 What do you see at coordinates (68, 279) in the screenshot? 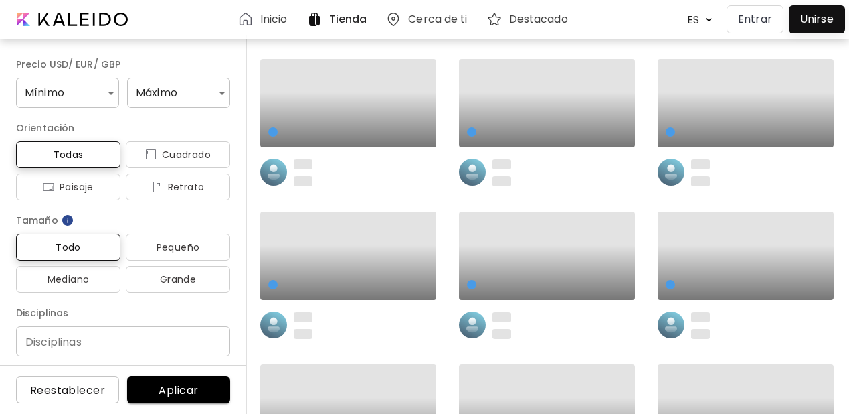
I see `button: Mediano` at bounding box center [68, 279].